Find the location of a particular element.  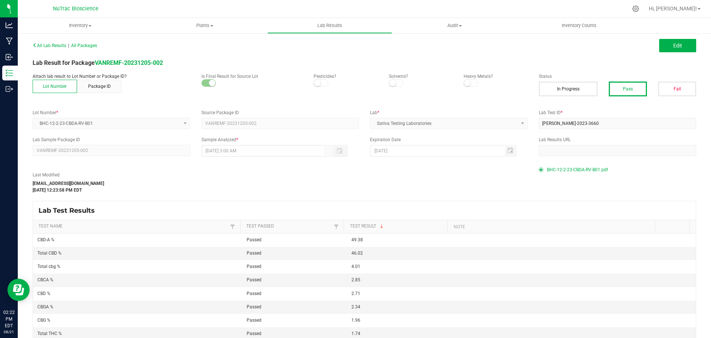

span: 1.74 is located at coordinates (356, 333).